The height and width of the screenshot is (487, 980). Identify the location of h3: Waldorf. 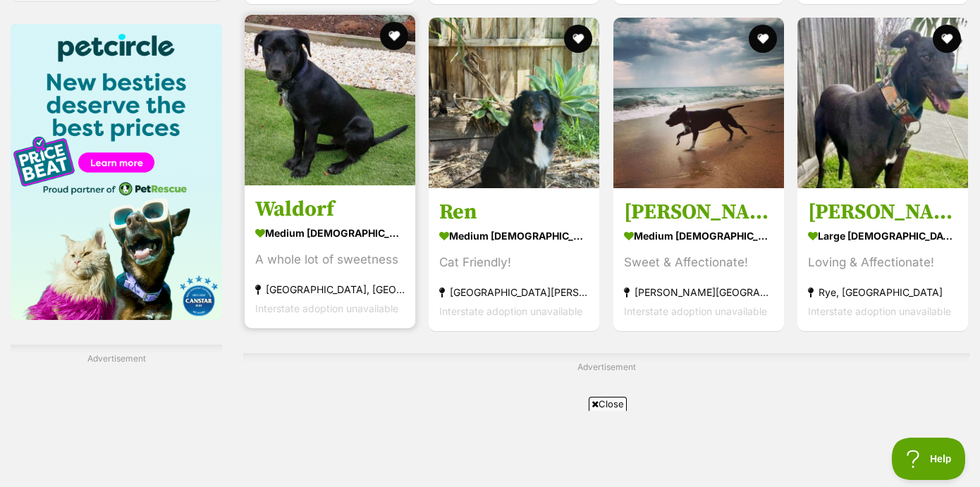
(330, 209).